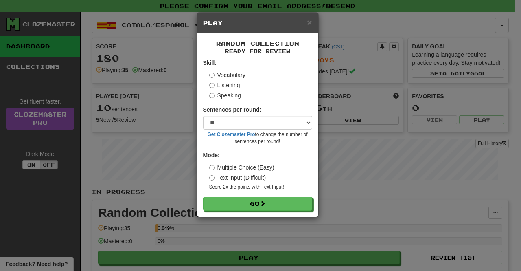  Describe the element at coordinates (211, 155) in the screenshot. I see `strong: Mode:` at that location.